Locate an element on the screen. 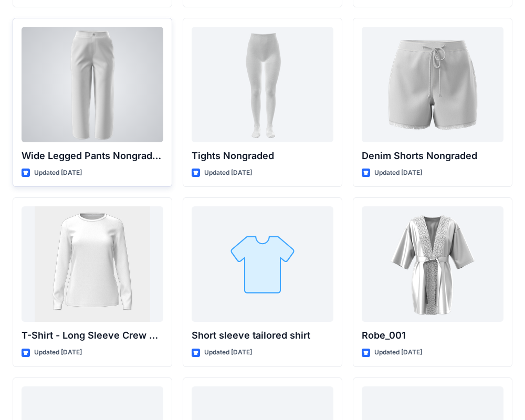 This screenshot has width=525, height=420. p: Robe_001 is located at coordinates (433, 335).